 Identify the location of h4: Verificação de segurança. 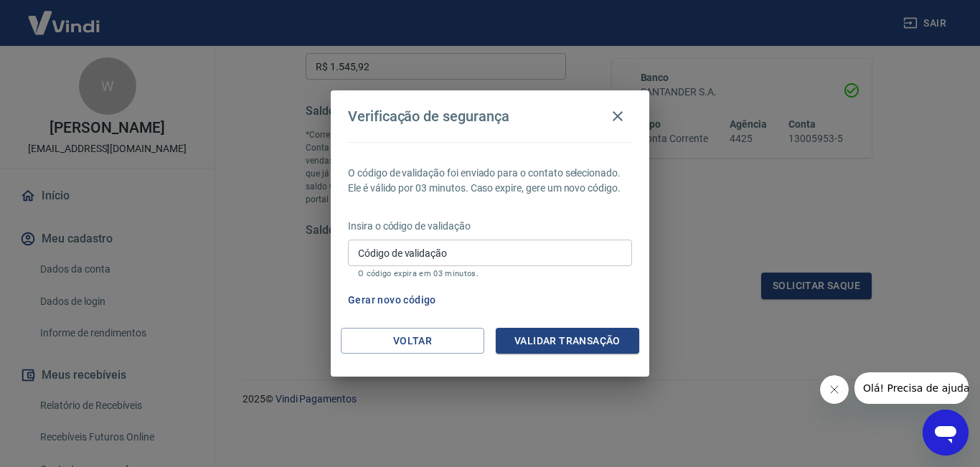
(428, 117).